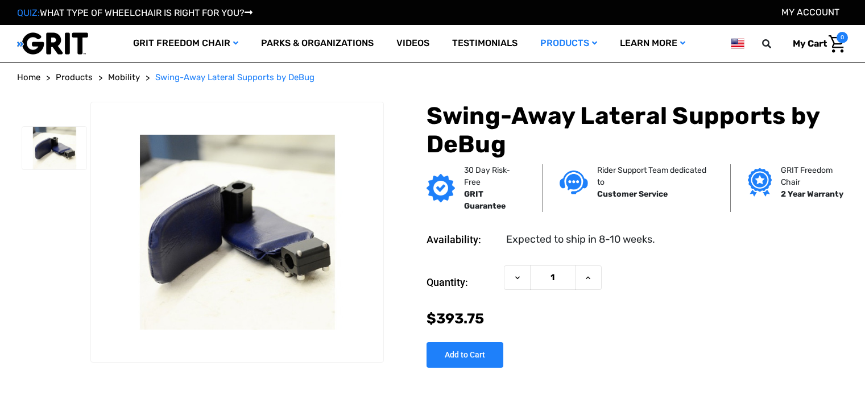 The width and height of the screenshot is (865, 395). I want to click on a: Videos, so click(413, 43).